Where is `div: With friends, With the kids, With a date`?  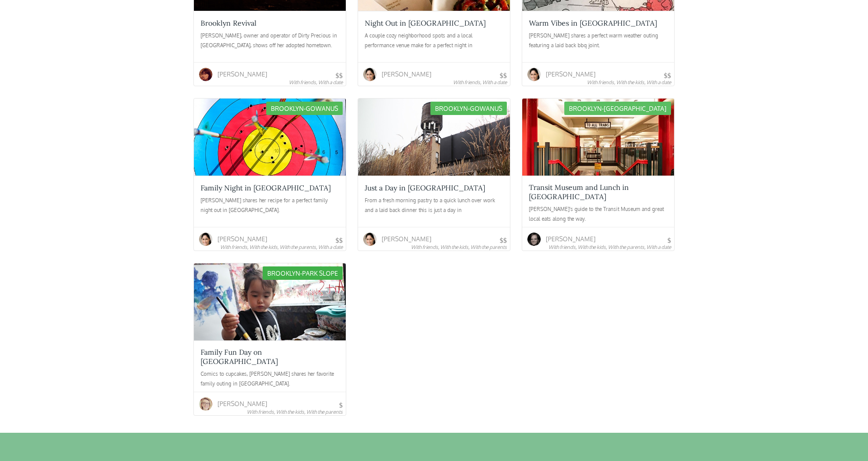
div: With friends, With the kids, With a date is located at coordinates (629, 82).